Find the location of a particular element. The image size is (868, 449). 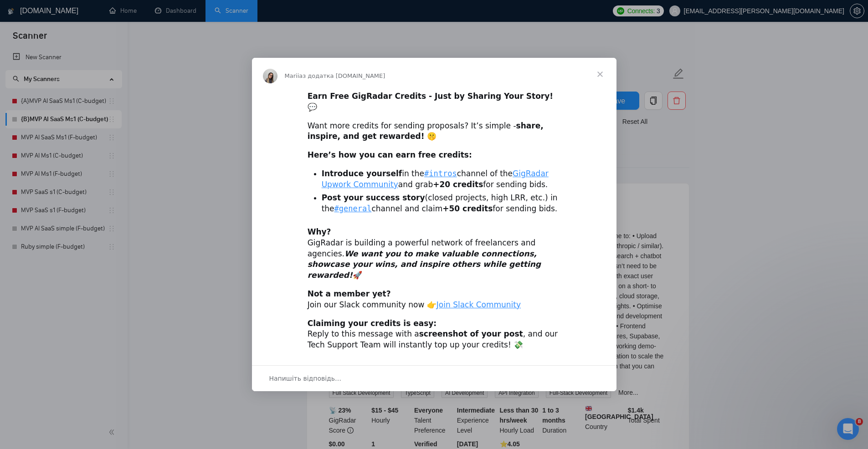

b: Not a member yet? is located at coordinates (349, 294).